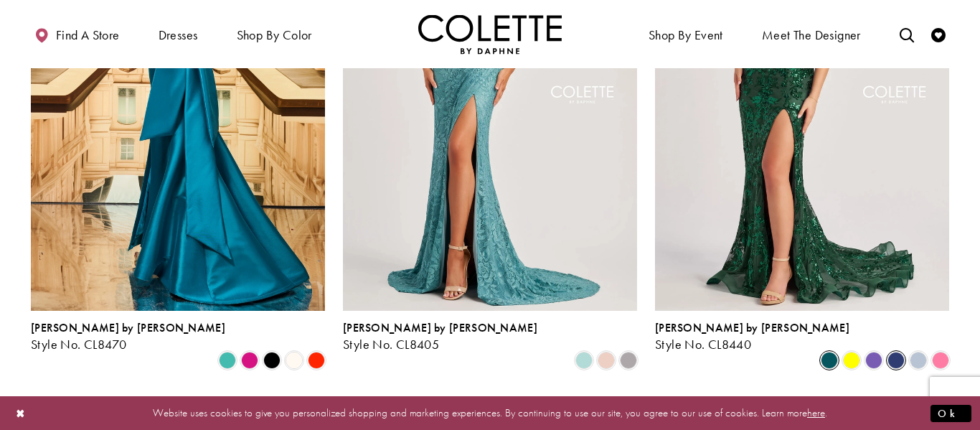  Describe the element at coordinates (703, 344) in the screenshot. I see `span: Style No. CL8440` at that location.